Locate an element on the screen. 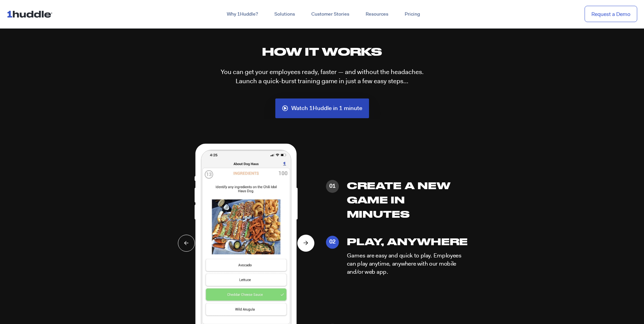 Image resolution: width=644 pixels, height=324 pixels. div: 02 is located at coordinates (333, 242).